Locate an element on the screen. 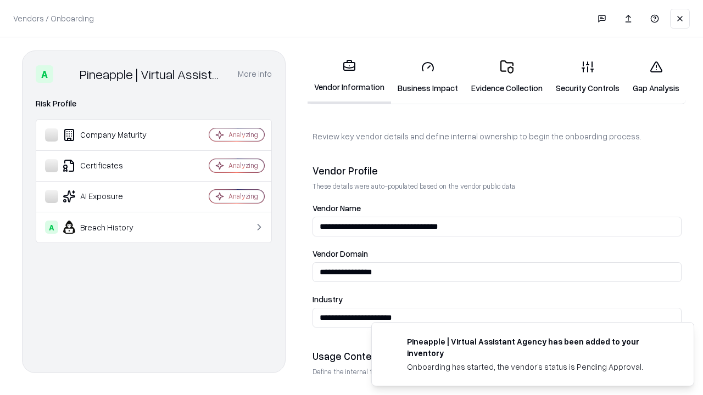  img: Pineapple | Virtual Assistant Agency is located at coordinates (66, 74).